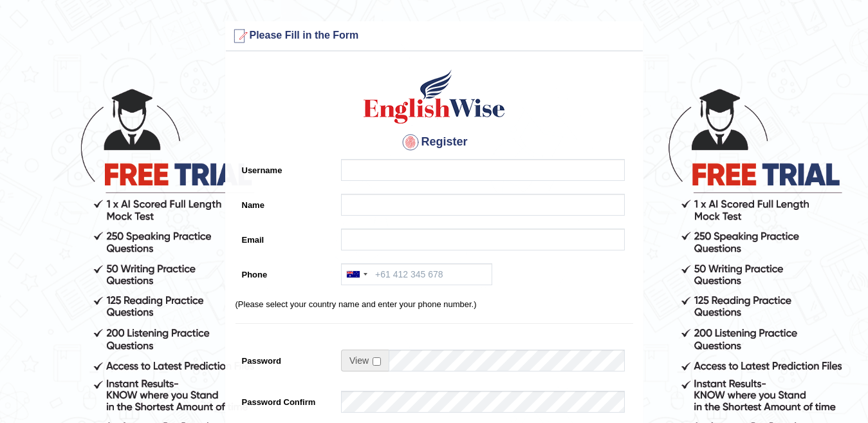  I want to click on label: Password, so click(285, 358).